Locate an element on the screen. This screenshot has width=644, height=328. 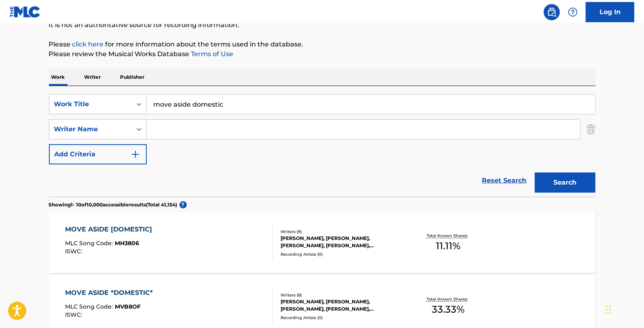
p: Writer is located at coordinates (92, 77).